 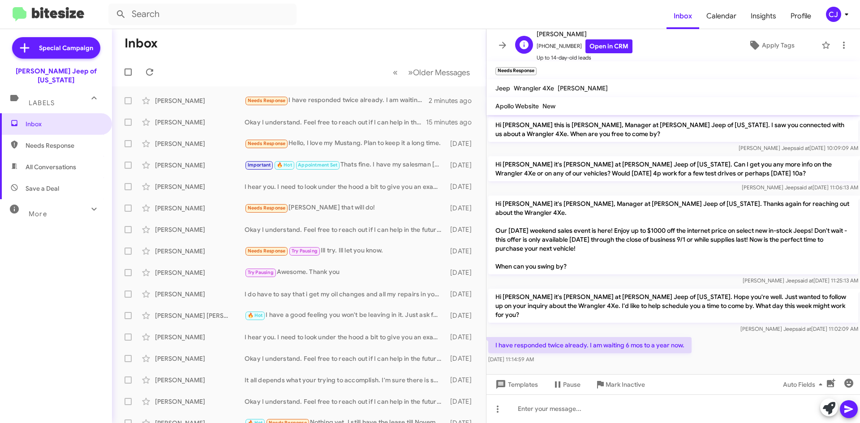 I want to click on span: Older Messages, so click(x=441, y=73).